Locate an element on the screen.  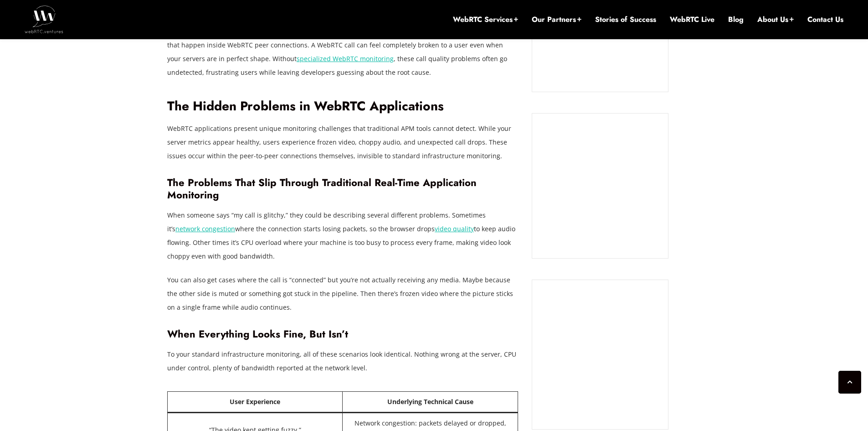
p: Traditional monitoring tools were built for backend systems, not for catching the real-time commu... is located at coordinates (343, 52).